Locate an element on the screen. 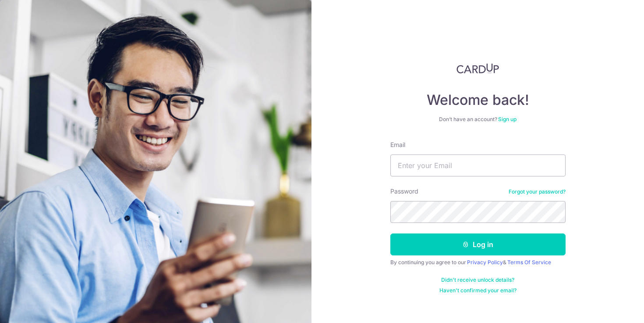 This screenshot has height=323, width=644. a: Terms Of Service is located at coordinates (529, 262).